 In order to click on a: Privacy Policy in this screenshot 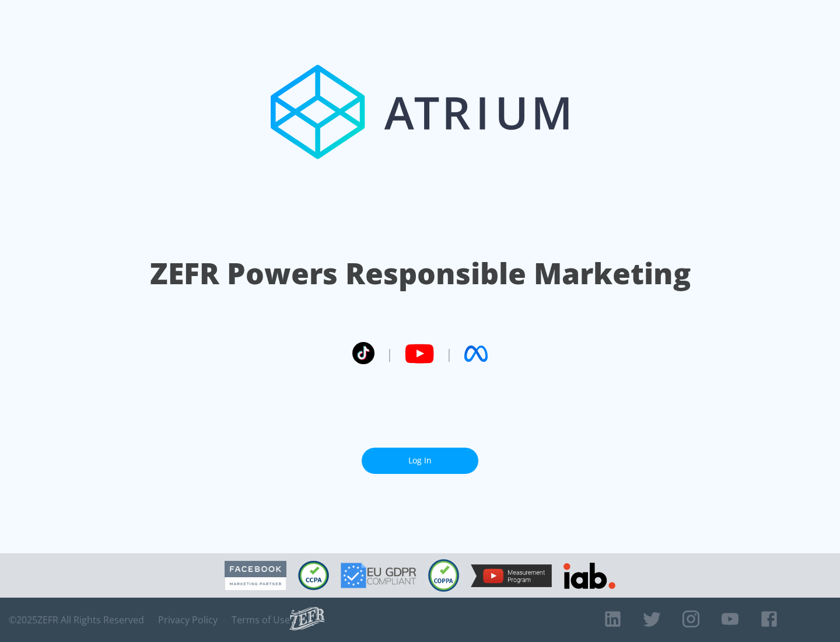, I will do `click(188, 620)`.